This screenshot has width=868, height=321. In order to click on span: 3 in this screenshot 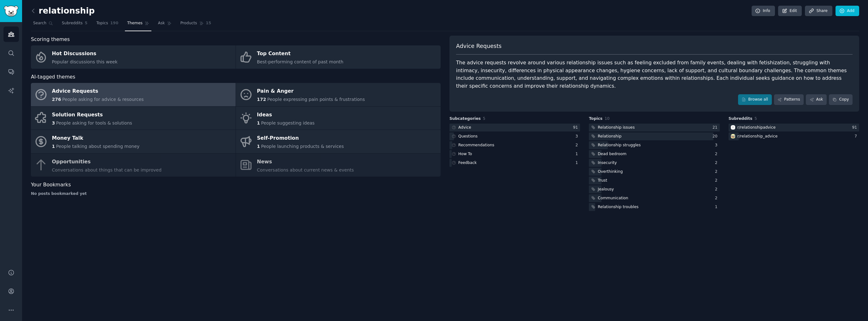, I will do `click(54, 123)`.